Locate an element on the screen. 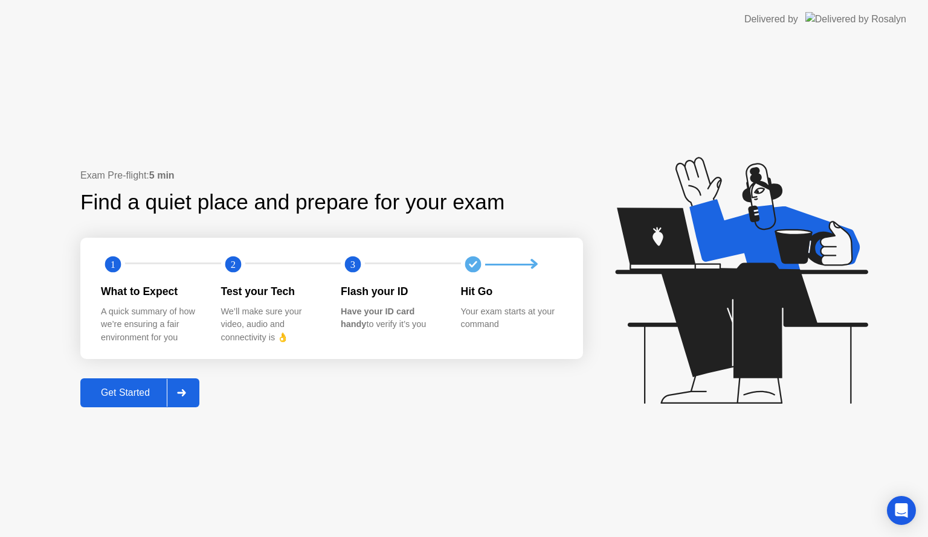 This screenshot has width=928, height=537. b: 5 min is located at coordinates (162, 175).